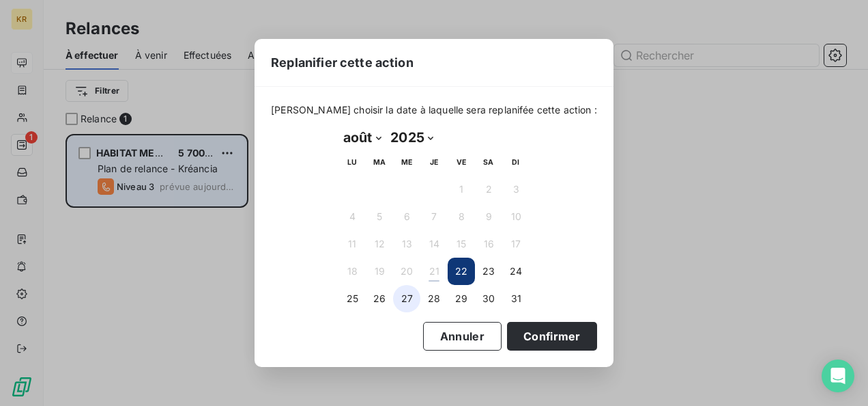  Describe the element at coordinates (380, 272) in the screenshot. I see `button: 19` at that location.